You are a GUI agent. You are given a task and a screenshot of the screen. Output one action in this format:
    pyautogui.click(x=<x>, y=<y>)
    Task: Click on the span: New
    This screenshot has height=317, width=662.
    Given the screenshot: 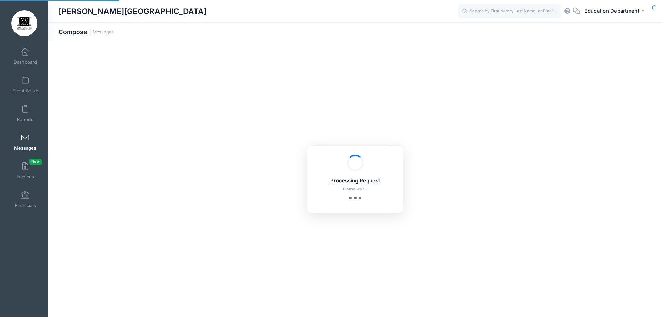 What is the action you would take?
    pyautogui.click(x=36, y=161)
    